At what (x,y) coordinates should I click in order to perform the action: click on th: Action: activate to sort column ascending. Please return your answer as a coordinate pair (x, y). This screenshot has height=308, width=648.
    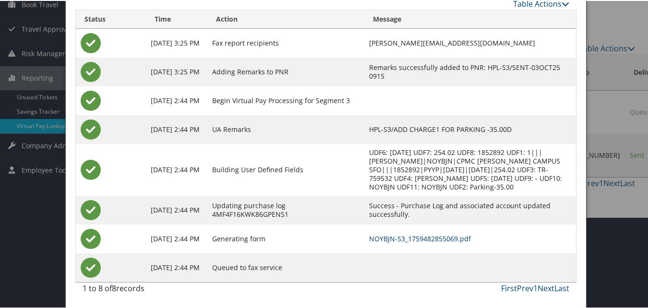
    Looking at the image, I should click on (286, 18).